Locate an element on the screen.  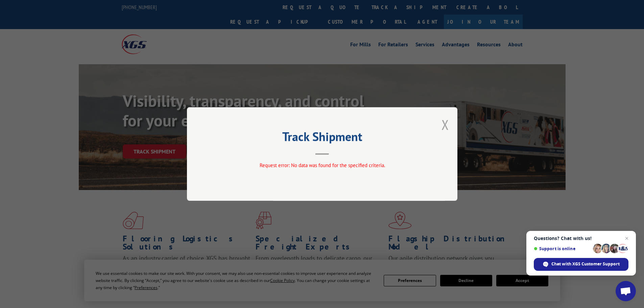
span: Close chat is located at coordinates (627, 238).